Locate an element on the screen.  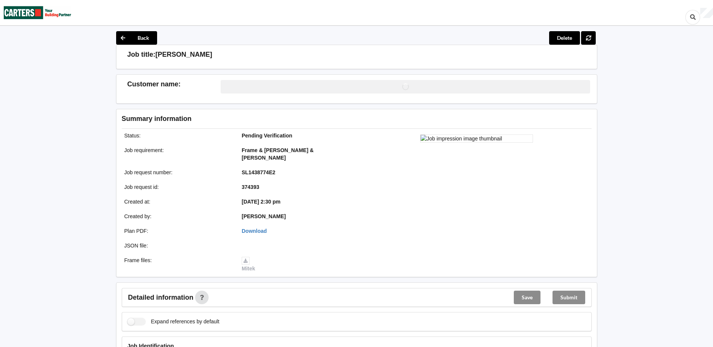
img: Carters is located at coordinates (38, 12).